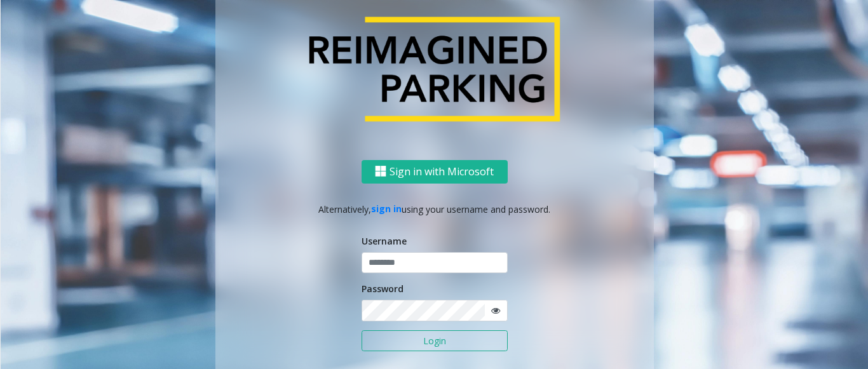 The image size is (868, 369). Describe the element at coordinates (384, 241) in the screenshot. I see `label: Username` at that location.